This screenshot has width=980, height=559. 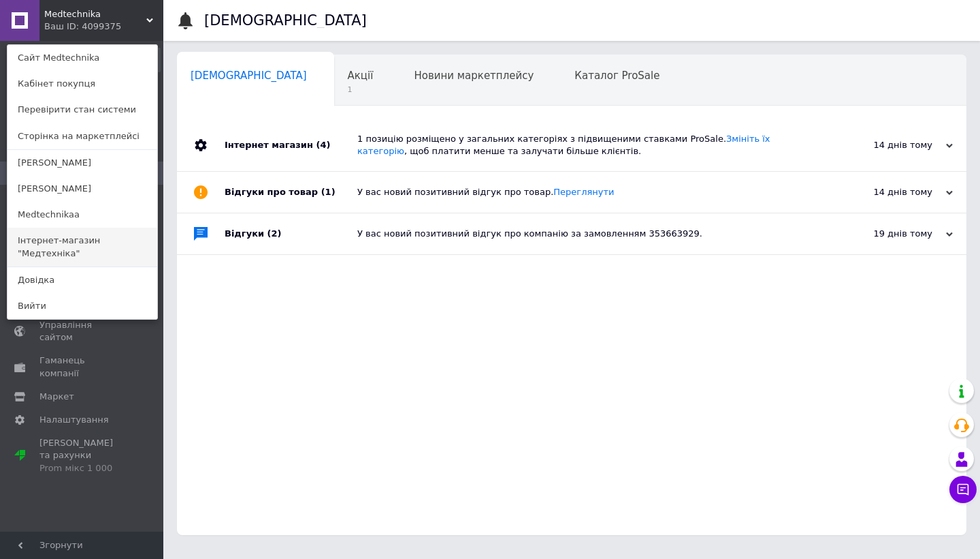 I want to click on div: 1 позицію розміщено у загальних категоріях з підвищеними ставками ProSale. , щоб платити менше та..., so click(x=587, y=145).